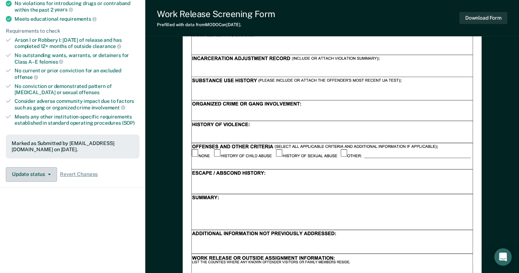 This screenshot has height=273, width=519. What do you see at coordinates (64, 9) in the screenshot?
I see `span: years` at bounding box center [64, 9].